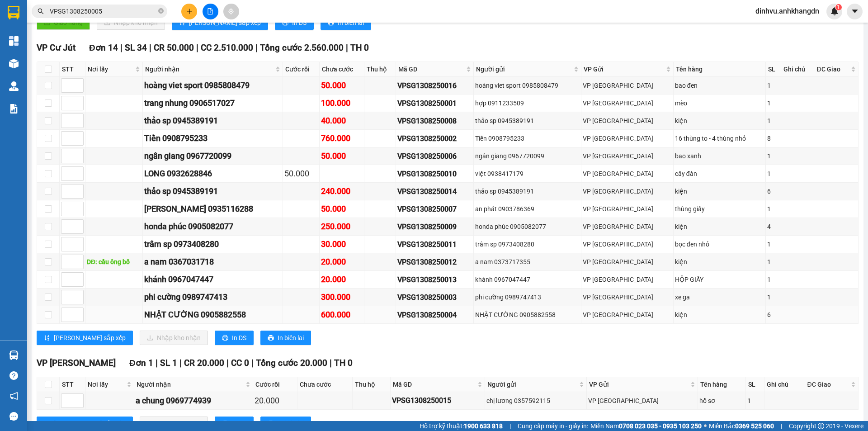  Describe the element at coordinates (527, 244) in the screenshot. I see `div: trâm sp 0973408280` at that location.